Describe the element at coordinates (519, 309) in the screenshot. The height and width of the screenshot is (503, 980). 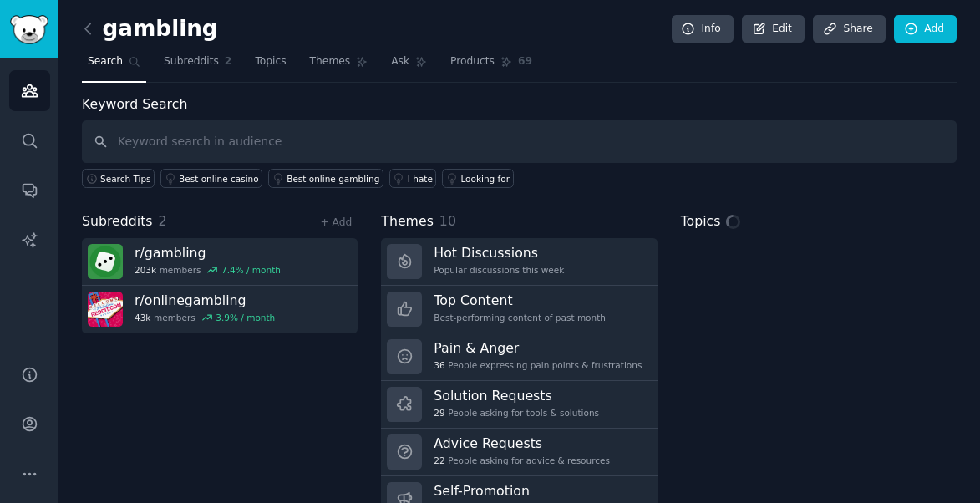
I see `a: Top ContentBest-performing content of past month` at that location.